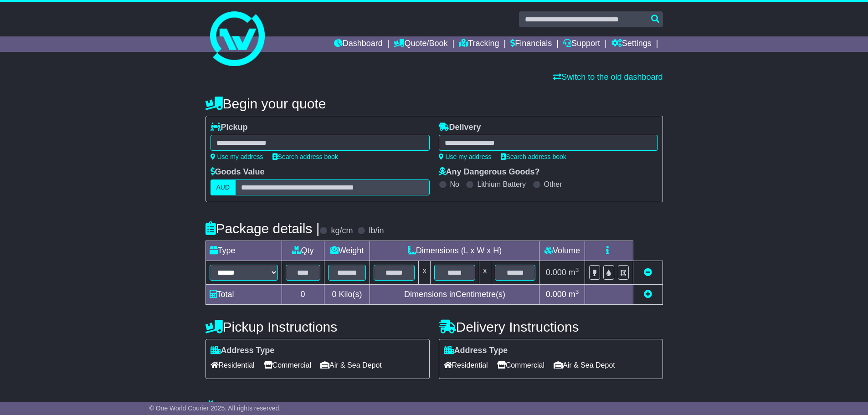 Image resolution: width=868 pixels, height=415 pixels. Describe the element at coordinates (263, 228) in the screenshot. I see `h4: Package details |` at that location.